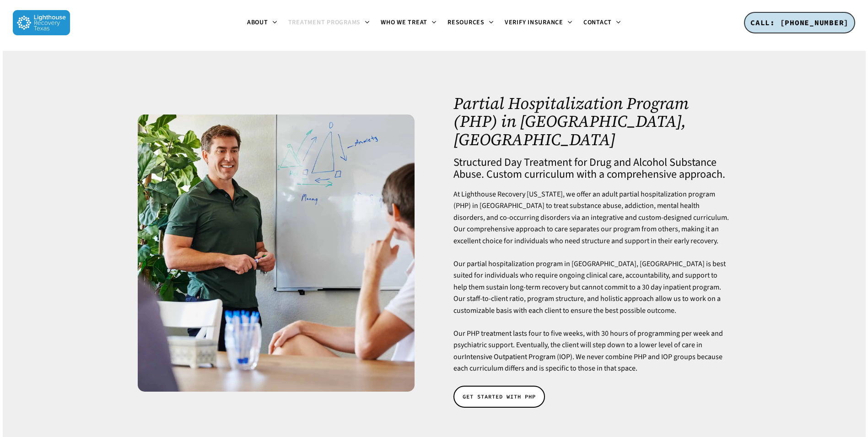 The width and height of the screenshot is (868, 437). I want to click on span: Contact, so click(598, 23).